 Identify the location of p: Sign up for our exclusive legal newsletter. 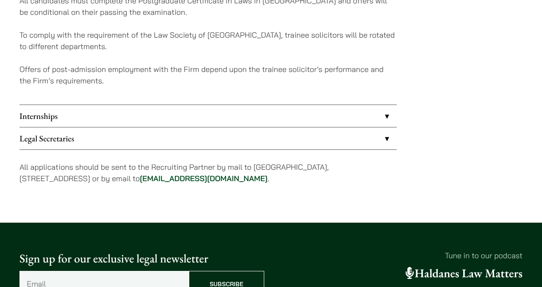
(142, 259).